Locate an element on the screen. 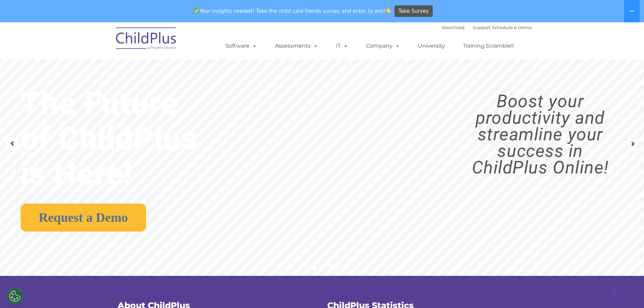 Image resolution: width=644 pixels, height=308 pixels. a: Training Scramble!! is located at coordinates (488, 46).